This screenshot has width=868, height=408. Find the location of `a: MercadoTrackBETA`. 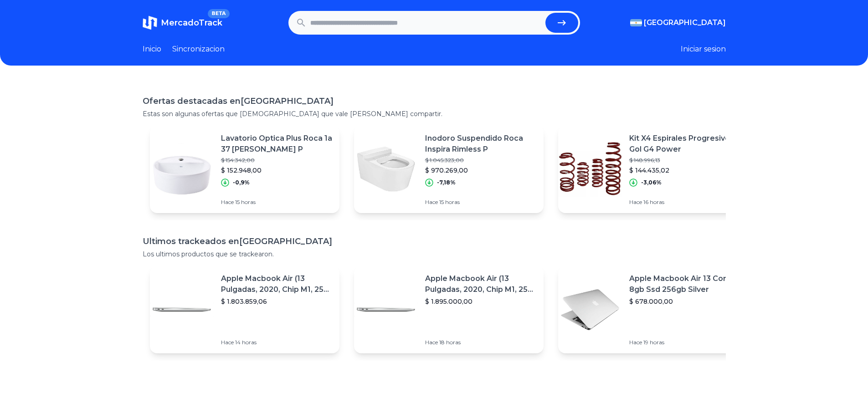

a: MercadoTrackBETA is located at coordinates (182, 23).